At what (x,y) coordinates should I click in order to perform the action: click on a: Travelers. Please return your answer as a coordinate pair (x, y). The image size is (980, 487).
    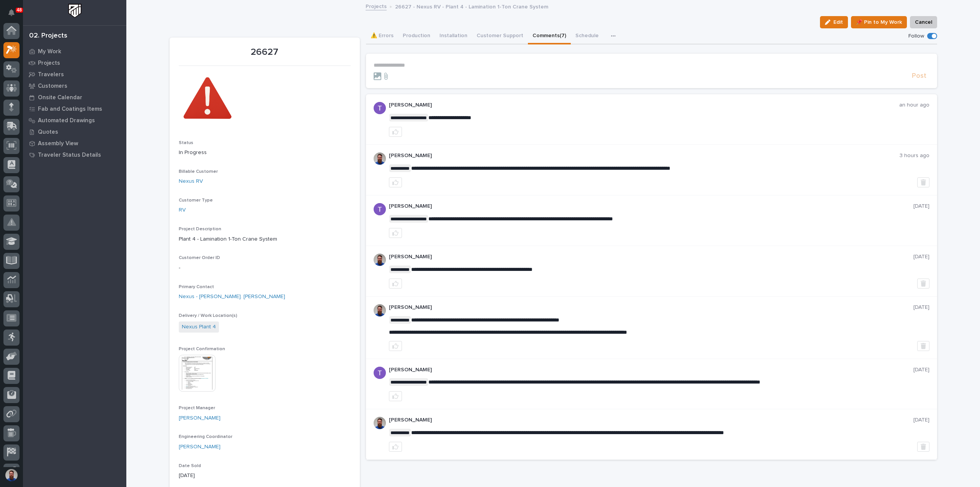
    Looking at the image, I should click on (74, 74).